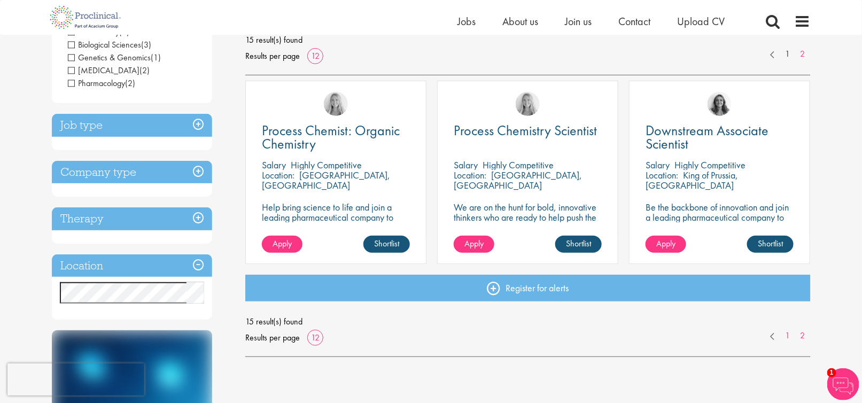 This screenshot has width=862, height=403. I want to click on a: About us, so click(521, 21).